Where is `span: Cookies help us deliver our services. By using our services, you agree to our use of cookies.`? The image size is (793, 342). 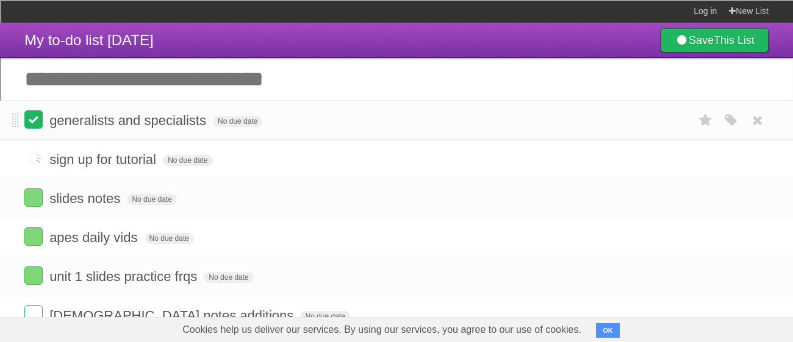 span: Cookies help us deliver our services. By using our services, you agree to our use of cookies. is located at coordinates (382, 330).